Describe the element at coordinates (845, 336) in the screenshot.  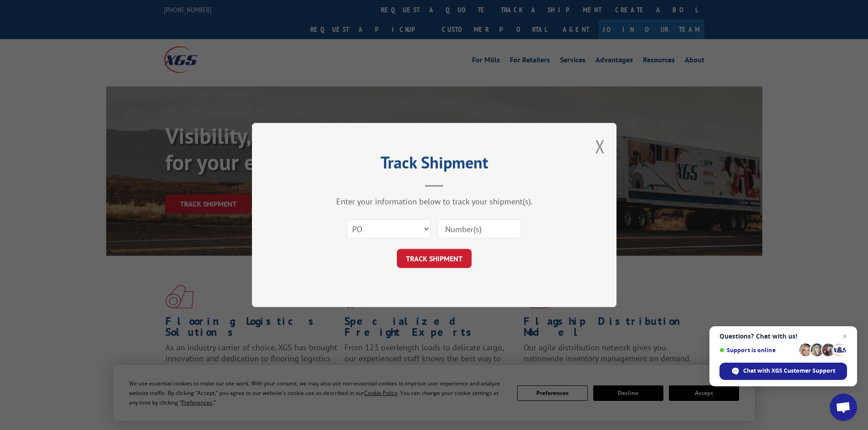
I see `span: Close chat` at that location.